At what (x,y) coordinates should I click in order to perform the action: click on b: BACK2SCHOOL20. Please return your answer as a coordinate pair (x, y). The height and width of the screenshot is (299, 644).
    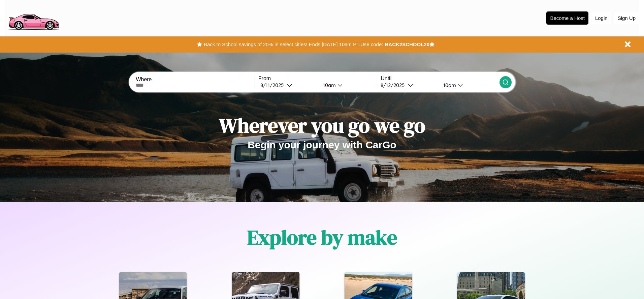
    Looking at the image, I should click on (407, 44).